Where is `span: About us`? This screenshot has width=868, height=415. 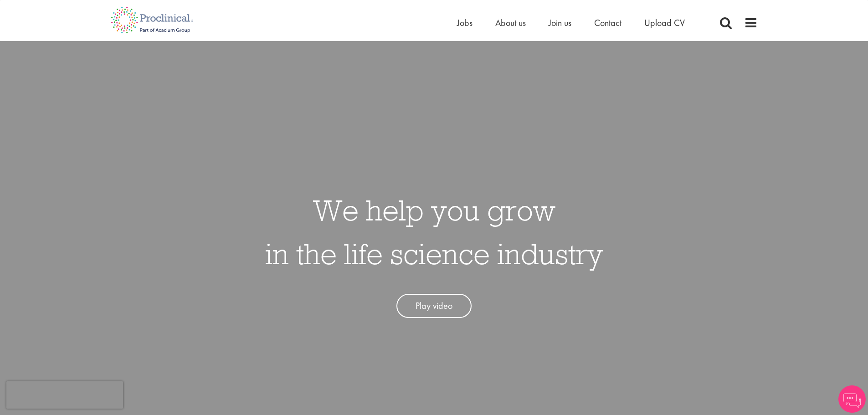
span: About us is located at coordinates (510, 23).